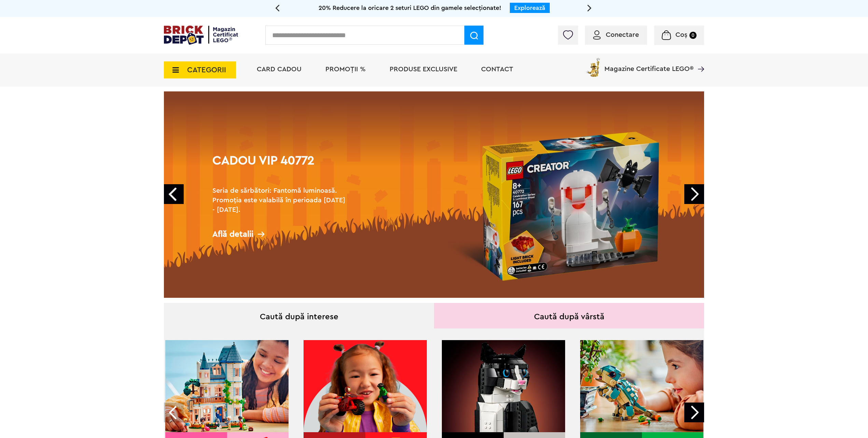 This screenshot has height=438, width=868. I want to click on span: 20% Reducere la oricare 2 seturi LEGO din gamele selecționate!, so click(410, 8).